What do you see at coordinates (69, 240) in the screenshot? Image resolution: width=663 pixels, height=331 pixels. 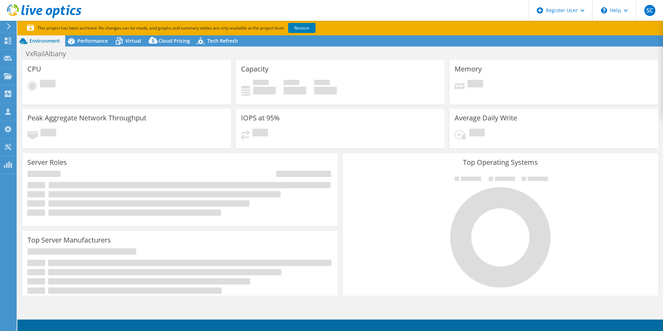 I see `h3: Top Server Manufacturers` at bounding box center [69, 240].